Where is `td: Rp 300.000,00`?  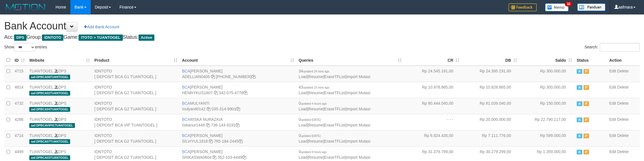
td: Rp 300.000,00 is located at coordinates (547, 90).